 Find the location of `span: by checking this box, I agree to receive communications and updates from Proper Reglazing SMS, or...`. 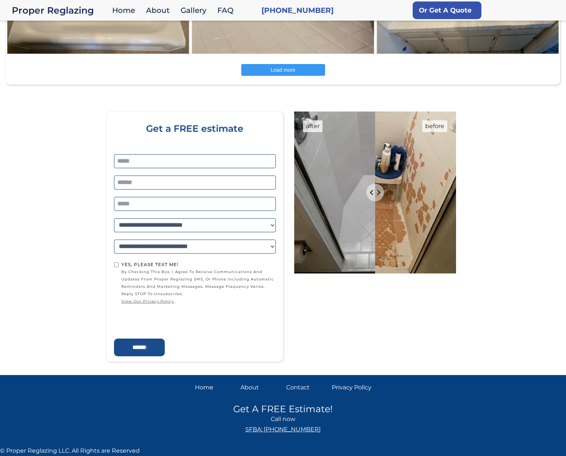

span: by checking this box, I agree to receive communications and updates from Proper Reglazing SMS, or... is located at coordinates (199, 287).